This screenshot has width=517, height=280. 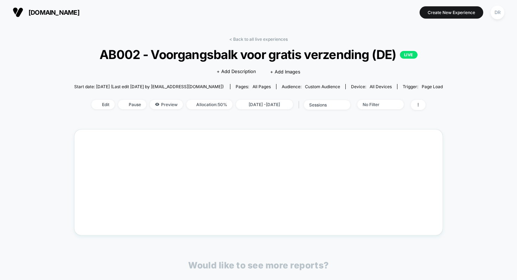 What do you see at coordinates (262, 87) in the screenshot?
I see `span: all pages` at bounding box center [262, 87].